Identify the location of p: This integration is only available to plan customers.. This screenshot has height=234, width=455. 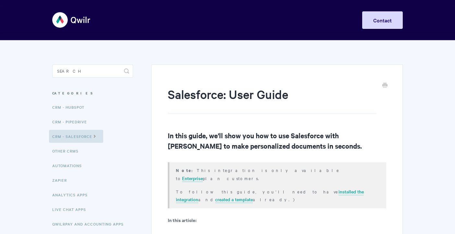
(277, 174).